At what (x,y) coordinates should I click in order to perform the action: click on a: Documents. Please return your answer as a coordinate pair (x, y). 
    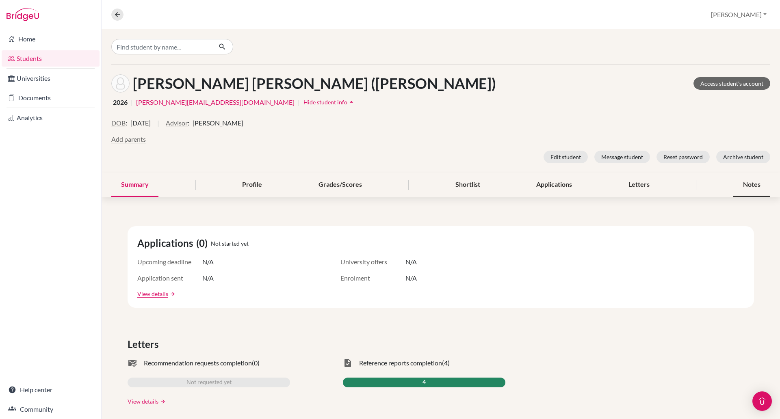
    Looking at the image, I should click on (50, 98).